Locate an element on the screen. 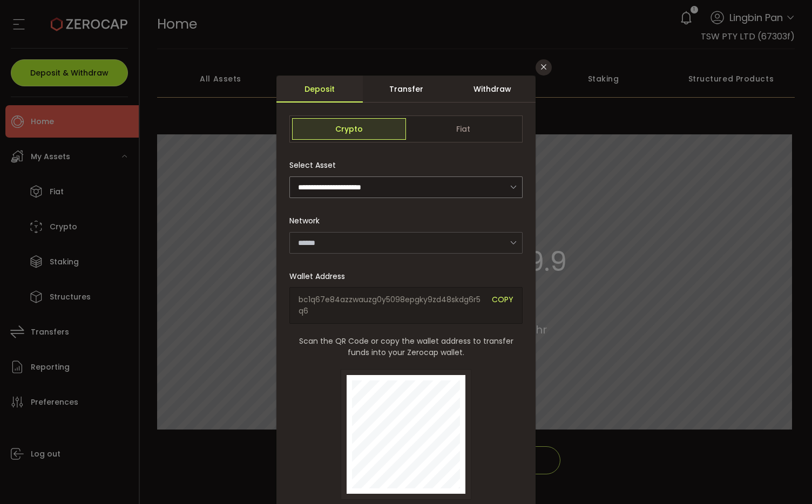 This screenshot has height=504, width=812. span: Fiat is located at coordinates (463, 129).